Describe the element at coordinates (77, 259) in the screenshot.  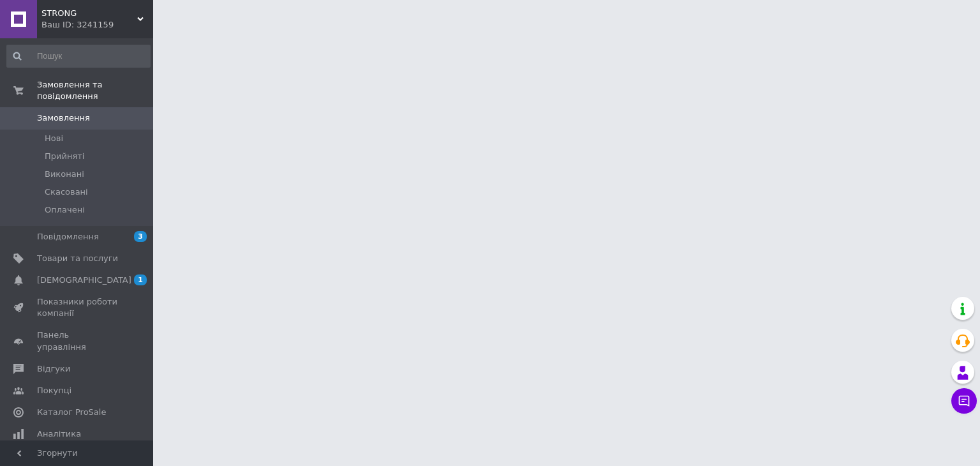
I see `span: Товари та послуги` at that location.